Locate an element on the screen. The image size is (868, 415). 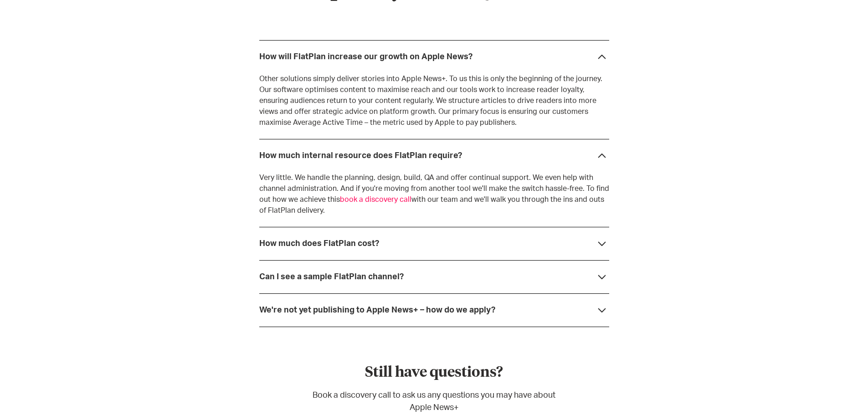
a: book a discovery call is located at coordinates (376, 200).